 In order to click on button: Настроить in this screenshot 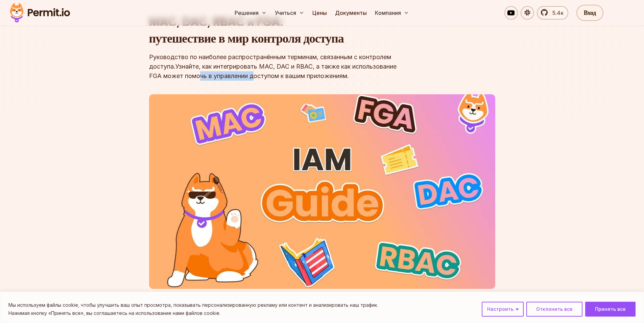, I will do `click(503, 309)`.